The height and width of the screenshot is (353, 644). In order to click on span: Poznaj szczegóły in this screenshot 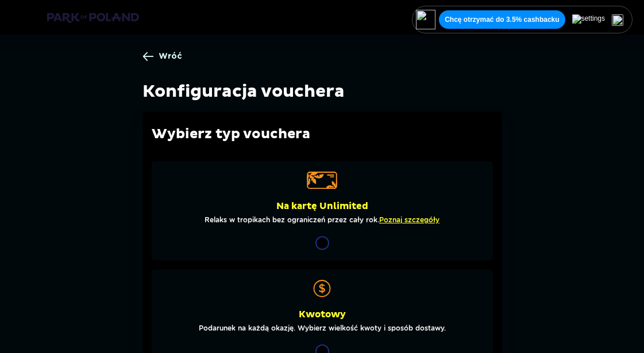, I will do `click(409, 220)`.